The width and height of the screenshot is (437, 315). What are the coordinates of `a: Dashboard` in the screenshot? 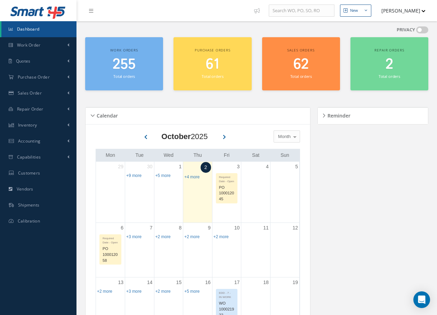 It's located at (39, 29).